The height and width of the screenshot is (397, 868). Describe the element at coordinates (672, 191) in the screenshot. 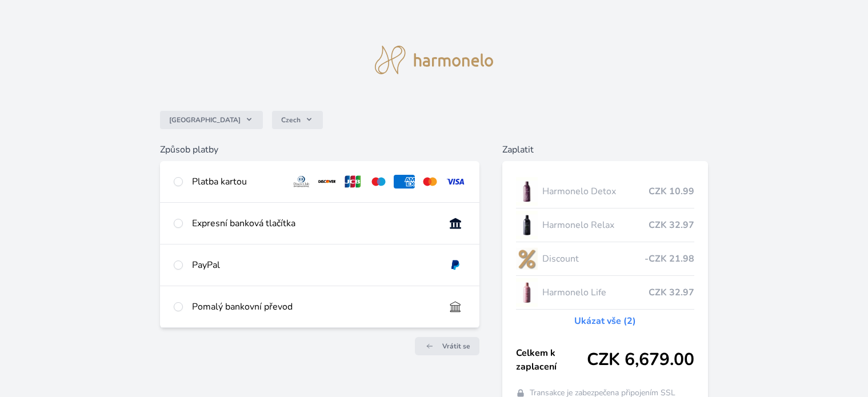

I see `span: CZK 10.99` at that location.